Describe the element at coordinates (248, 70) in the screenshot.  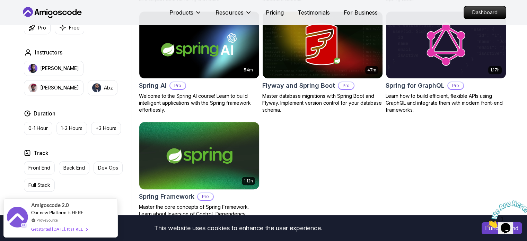
I see `p: 54m` at that location.